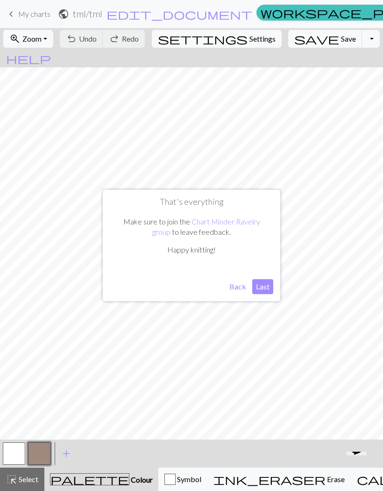 The width and height of the screenshot is (383, 491). I want to click on span: public, so click(64, 14).